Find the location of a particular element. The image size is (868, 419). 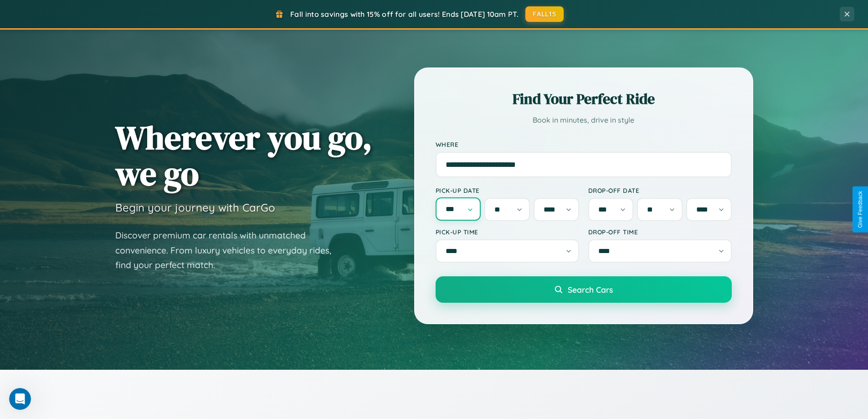

span: Search Cars is located at coordinates (590, 289).